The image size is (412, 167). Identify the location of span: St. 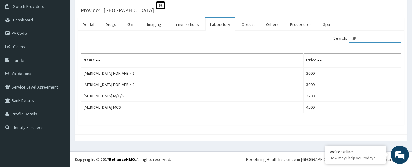
(160, 5).